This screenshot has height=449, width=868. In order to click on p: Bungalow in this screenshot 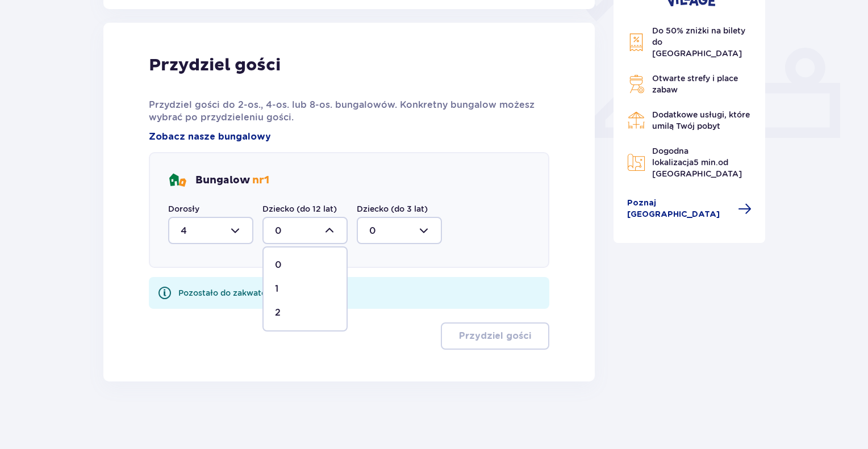, I will do `click(232, 180)`.